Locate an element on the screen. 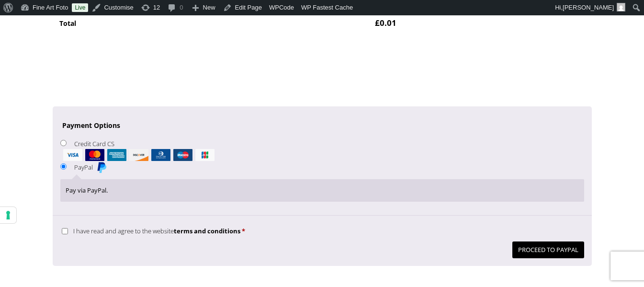  bdi: 0.01 is located at coordinates (385, 23).